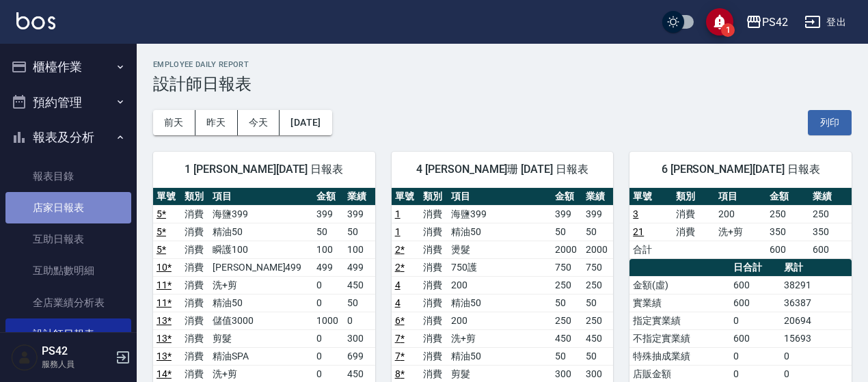  Describe the element at coordinates (68, 67) in the screenshot. I see `button: 櫃檯作業` at that location.